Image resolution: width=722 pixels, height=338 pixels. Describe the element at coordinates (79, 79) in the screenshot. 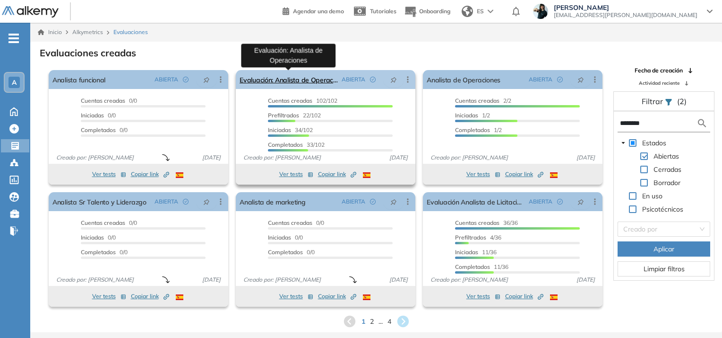

I see `a: Analista funcional` at that location.